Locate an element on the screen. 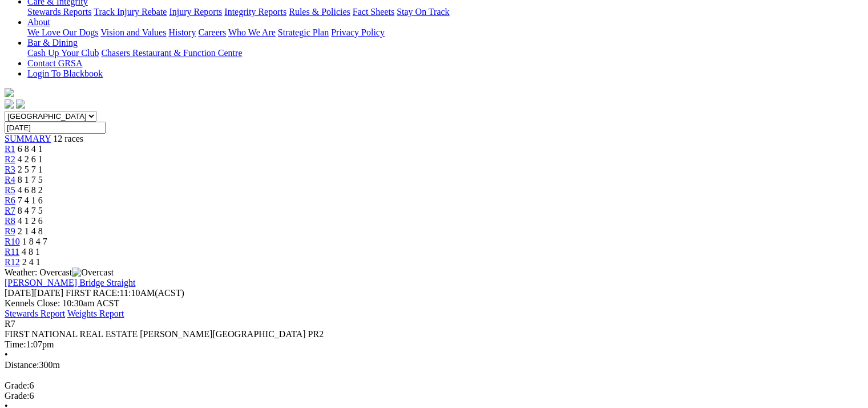 Image resolution: width=868 pixels, height=408 pixels. a: R1 is located at coordinates (10, 149).